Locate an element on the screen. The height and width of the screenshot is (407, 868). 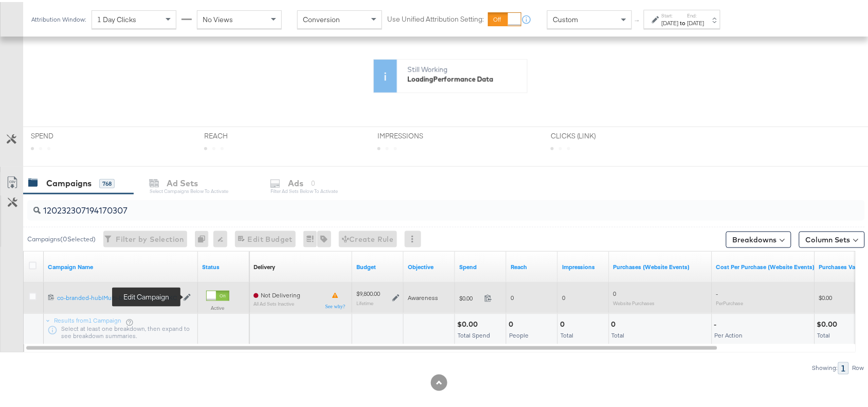
span: Not Delivering is located at coordinates (280, 293).